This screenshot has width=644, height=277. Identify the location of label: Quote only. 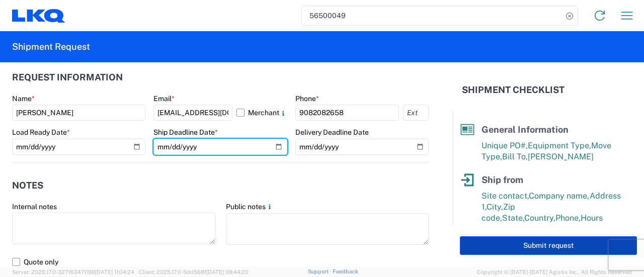
(220, 262).